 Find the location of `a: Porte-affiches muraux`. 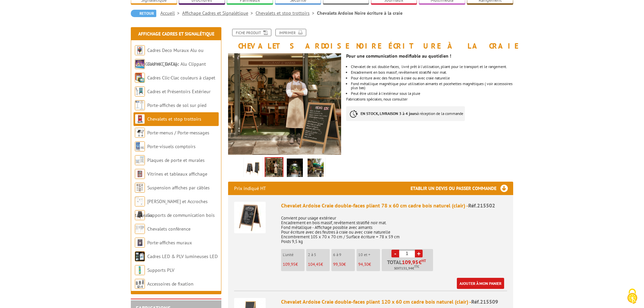

a: Porte-affiches muraux is located at coordinates (169, 243).